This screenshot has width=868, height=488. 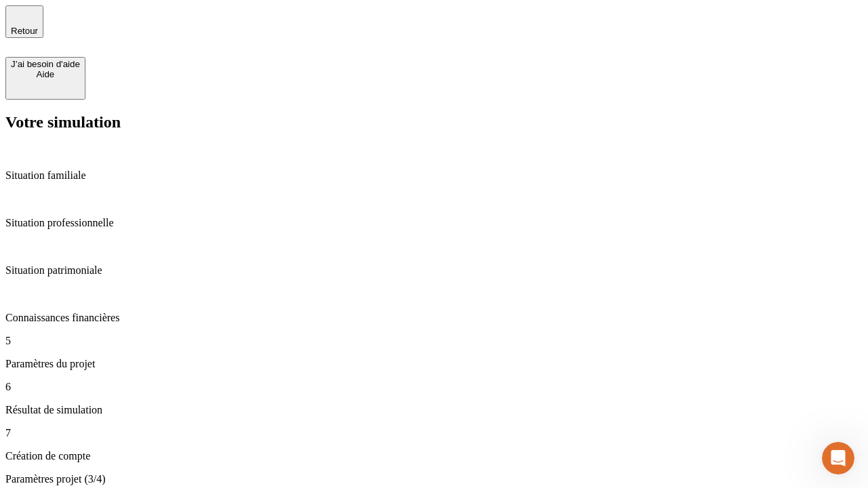 What do you see at coordinates (434, 456) in the screenshot?
I see `p: Création de compte` at bounding box center [434, 456].